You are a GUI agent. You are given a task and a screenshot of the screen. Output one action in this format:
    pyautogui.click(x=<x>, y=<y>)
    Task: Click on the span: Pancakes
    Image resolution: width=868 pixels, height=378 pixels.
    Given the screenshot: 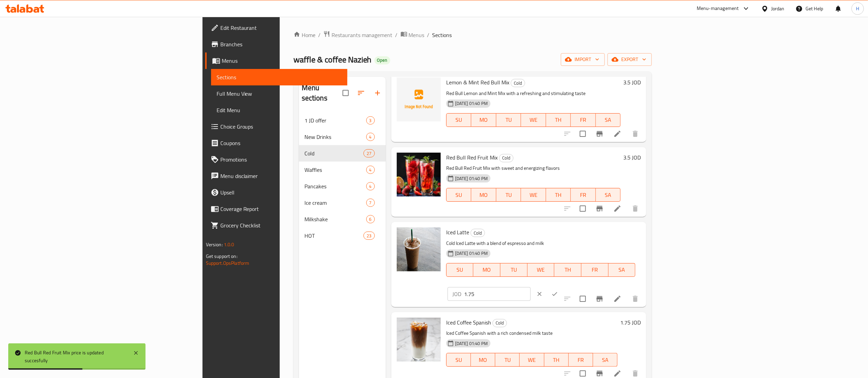 What is the action you would take?
    pyautogui.click(x=335, y=187)
    